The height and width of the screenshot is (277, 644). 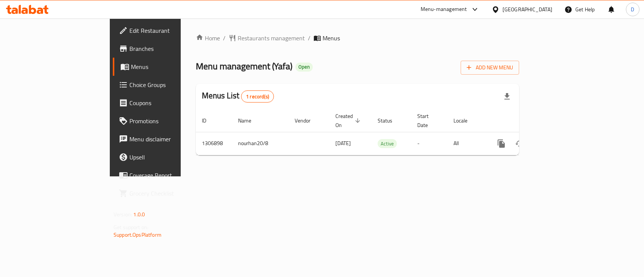 I want to click on div: Active, so click(x=388, y=143).